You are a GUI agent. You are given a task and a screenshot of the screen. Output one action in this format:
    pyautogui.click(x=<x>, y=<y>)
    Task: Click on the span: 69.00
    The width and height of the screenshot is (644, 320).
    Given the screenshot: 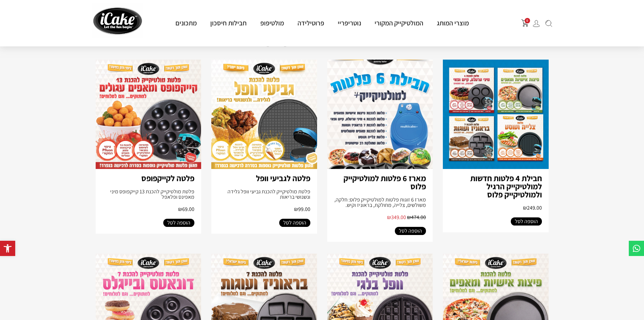 What is the action you would take?
    pyautogui.click(x=186, y=209)
    